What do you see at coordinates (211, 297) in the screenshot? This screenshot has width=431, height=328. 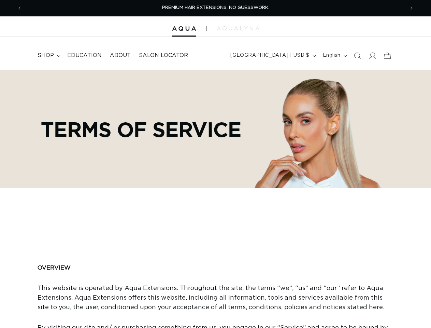 I see `span: This website is operated by Aqua Extensions. Throughout the site, the terms “we”, “us” and “our” ...` at bounding box center [211, 297].